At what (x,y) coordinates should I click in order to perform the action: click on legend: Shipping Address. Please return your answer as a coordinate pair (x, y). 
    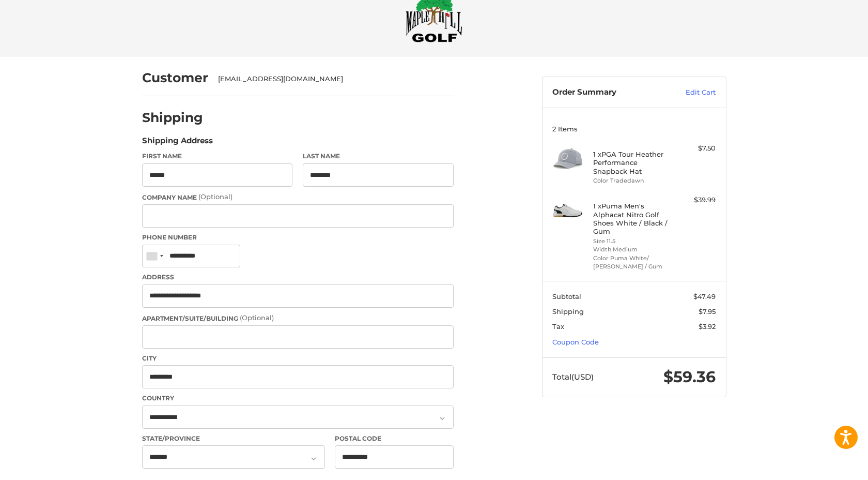
    Looking at the image, I should click on (177, 143).